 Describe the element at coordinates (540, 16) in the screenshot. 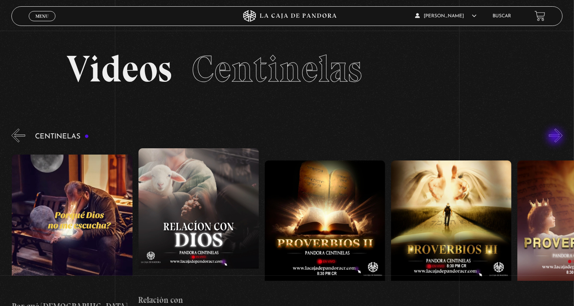

I see `a: View your shopping cart` at that location.